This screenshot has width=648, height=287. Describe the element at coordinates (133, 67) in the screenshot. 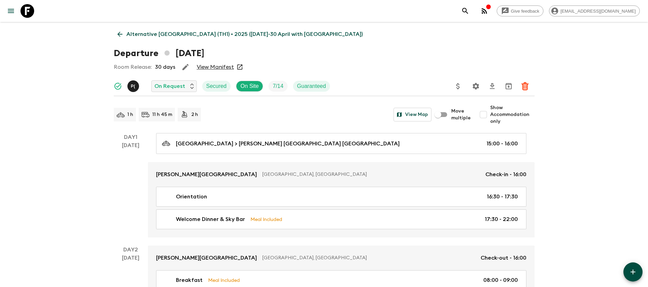

I see `p: Room Release:` at that location.